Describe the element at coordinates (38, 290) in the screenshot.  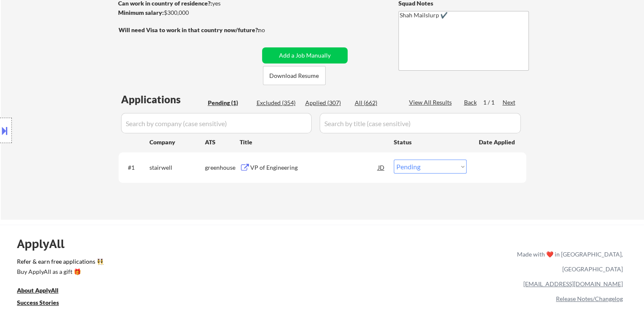
I see `u: About ApplyAll` at that location.